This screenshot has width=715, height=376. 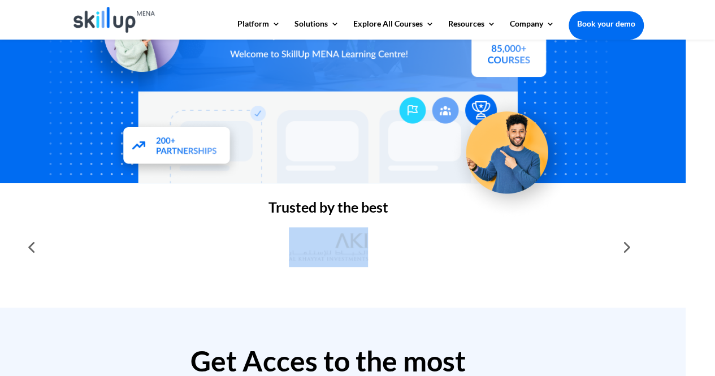 I want to click on a: Resources, so click(x=472, y=29).